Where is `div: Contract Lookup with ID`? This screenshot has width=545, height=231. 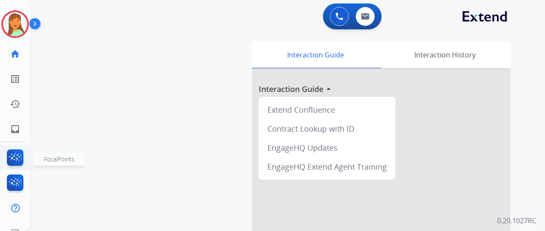
div: Contract Lookup with ID is located at coordinates (327, 129).